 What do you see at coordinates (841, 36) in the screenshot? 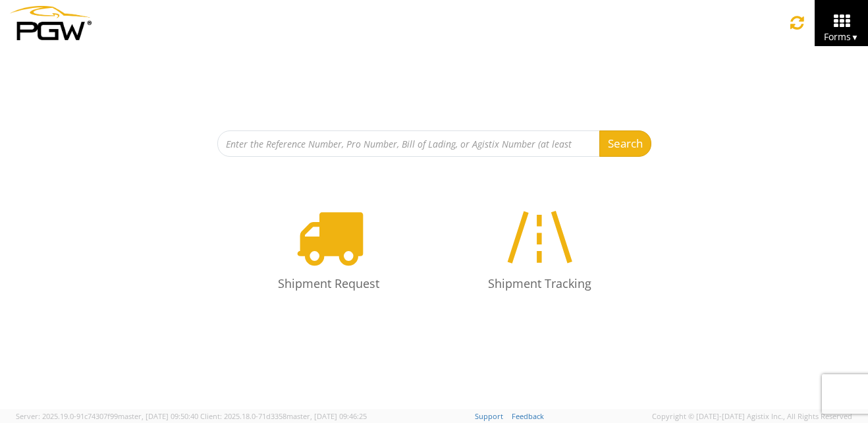
I see `span: Forms` at bounding box center [841, 36].